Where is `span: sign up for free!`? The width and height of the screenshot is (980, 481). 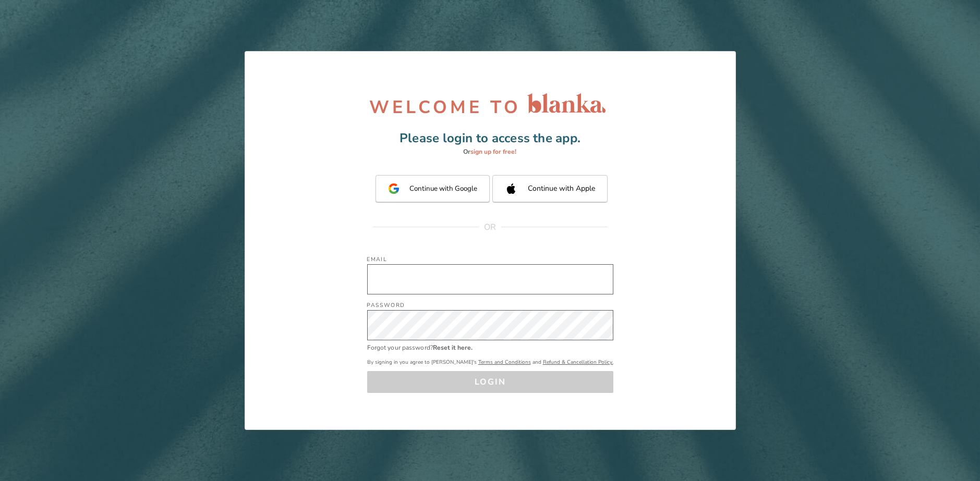 span: sign up for free! is located at coordinates (494, 151).